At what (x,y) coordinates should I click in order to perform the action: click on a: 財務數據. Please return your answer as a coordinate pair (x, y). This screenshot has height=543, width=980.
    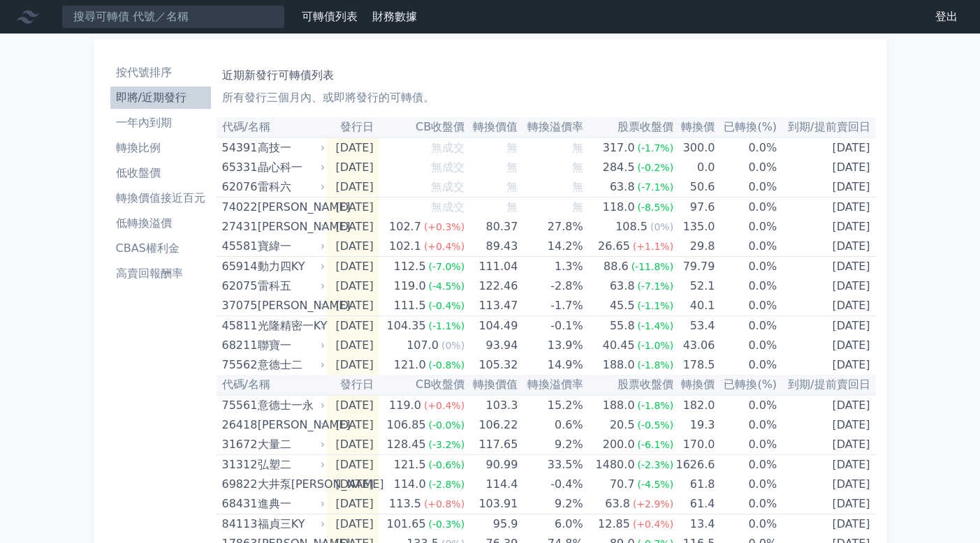
    Looking at the image, I should click on (395, 16).